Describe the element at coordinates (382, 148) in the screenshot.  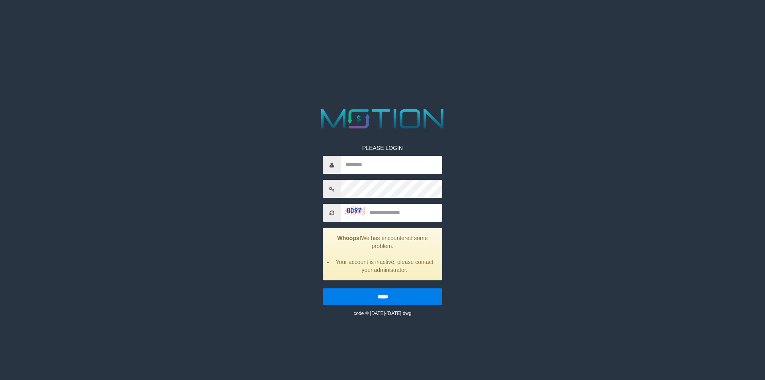
I see `p: PLEASE LOGIN` at that location.